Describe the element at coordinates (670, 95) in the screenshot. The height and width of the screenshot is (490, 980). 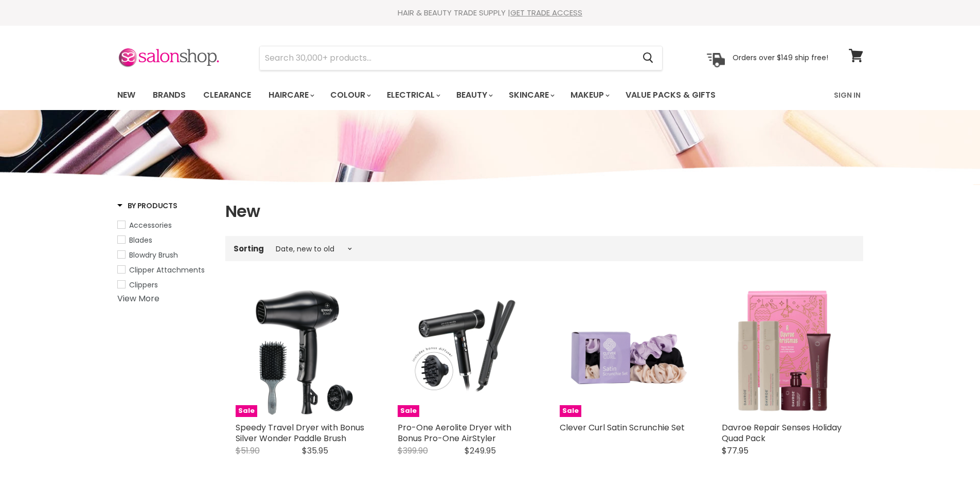
I see `a: Value Packs & Gifts` at that location.